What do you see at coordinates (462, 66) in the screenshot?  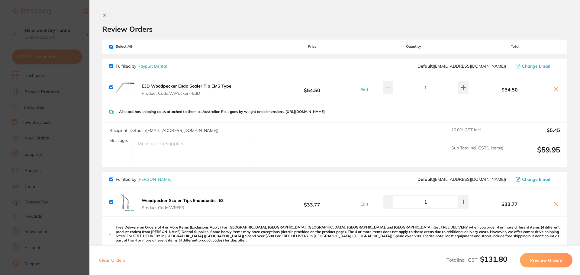 I see `span: orders@raypurtdental.com.au` at bounding box center [462, 66].